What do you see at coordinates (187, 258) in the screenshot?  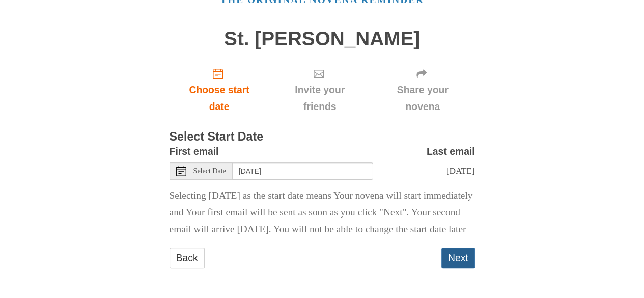 I see `a: Back` at bounding box center [187, 258].